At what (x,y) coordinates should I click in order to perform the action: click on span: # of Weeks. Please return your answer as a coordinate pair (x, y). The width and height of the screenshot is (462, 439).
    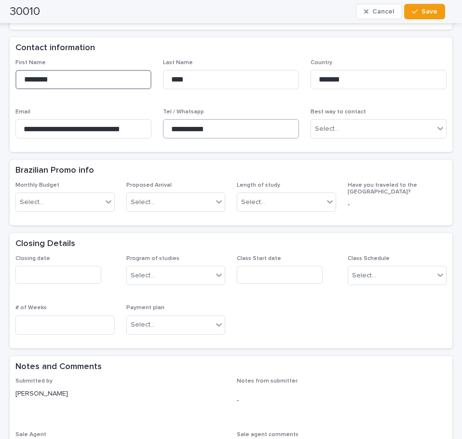
    Looking at the image, I should click on (31, 308).